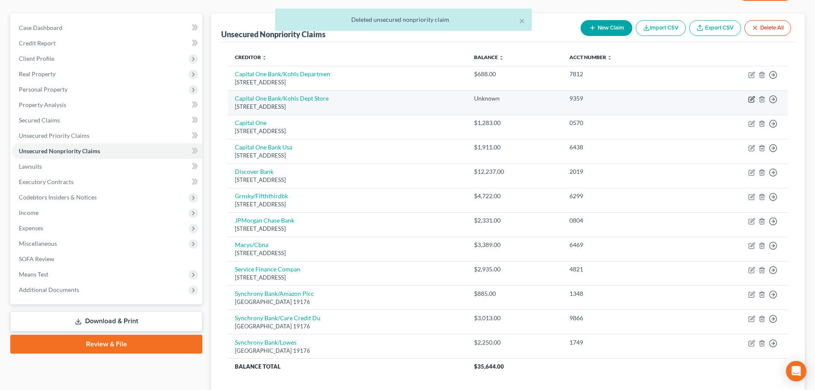  I want to click on a: SOFA Review, so click(107, 259).